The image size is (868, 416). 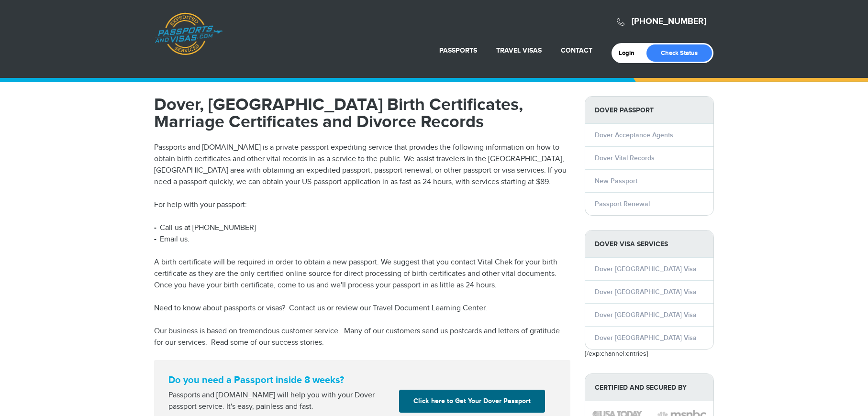 What do you see at coordinates (616, 181) in the screenshot?
I see `a: New Passport` at bounding box center [616, 181].